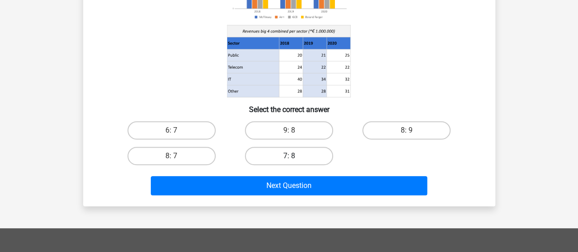 This screenshot has height=252, width=578. I want to click on button: Next Question, so click(289, 186).